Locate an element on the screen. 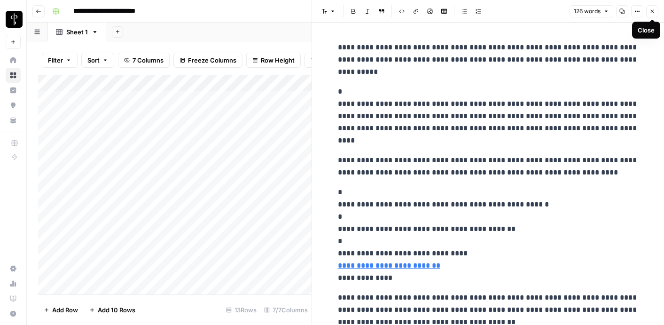 The image size is (664, 325). span: Freeze Columns is located at coordinates (212, 60).